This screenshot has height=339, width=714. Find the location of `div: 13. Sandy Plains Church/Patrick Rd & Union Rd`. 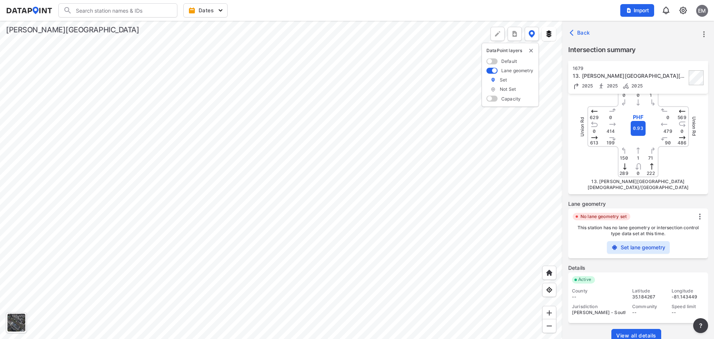

div: 13. Sandy Plains Church/Patrick Rd & Union Rd is located at coordinates (629, 76).